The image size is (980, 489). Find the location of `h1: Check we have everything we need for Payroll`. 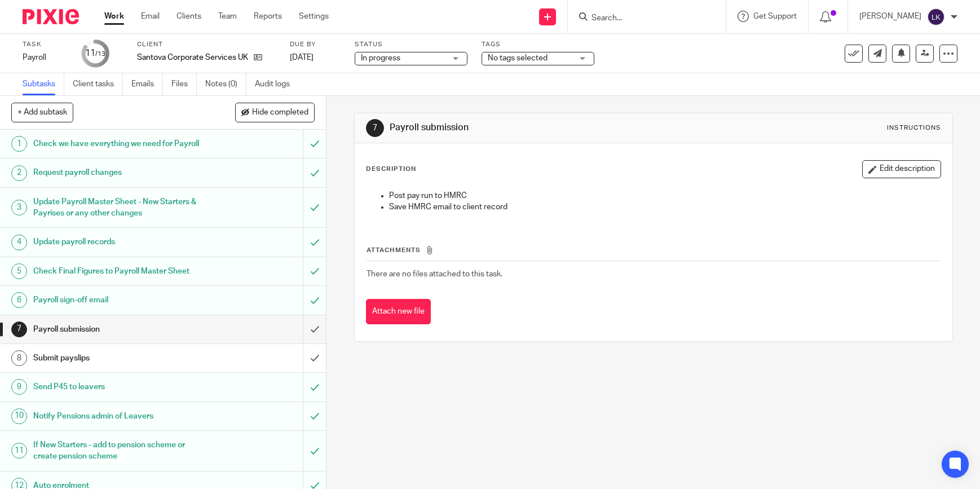

h1: Check we have everything we need for Payroll is located at coordinates (120, 144).